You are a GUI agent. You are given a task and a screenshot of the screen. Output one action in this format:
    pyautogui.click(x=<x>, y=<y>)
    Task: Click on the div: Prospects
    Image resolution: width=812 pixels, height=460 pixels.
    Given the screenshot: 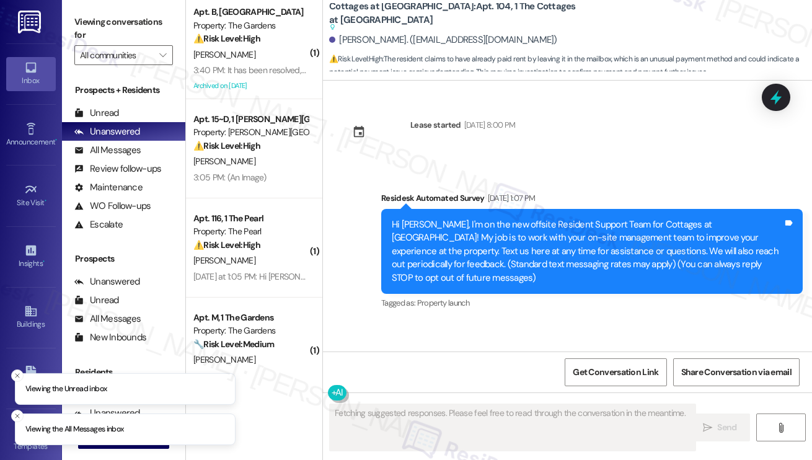 What is the action you would take?
    pyautogui.click(x=123, y=259)
    